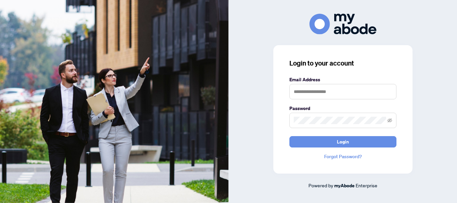 This screenshot has height=203, width=457. What do you see at coordinates (343, 24) in the screenshot?
I see `img: ma-logo` at bounding box center [343, 24].